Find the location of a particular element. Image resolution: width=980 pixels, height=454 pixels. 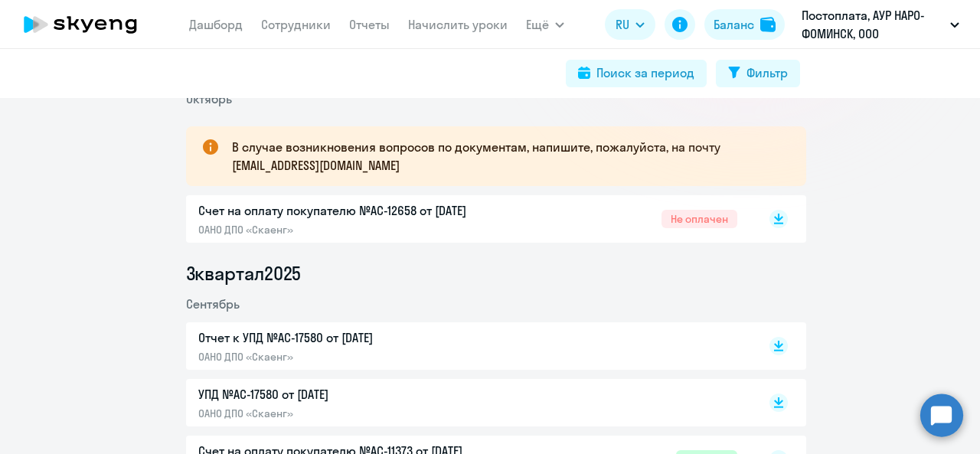

div: Поиск за период is located at coordinates (646, 73).